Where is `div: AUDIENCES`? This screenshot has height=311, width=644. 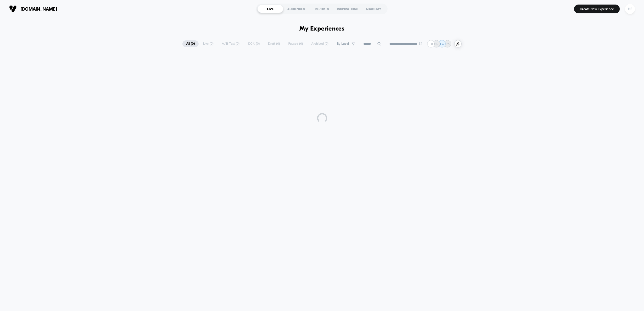 div: AUDIENCES is located at coordinates (296, 9).